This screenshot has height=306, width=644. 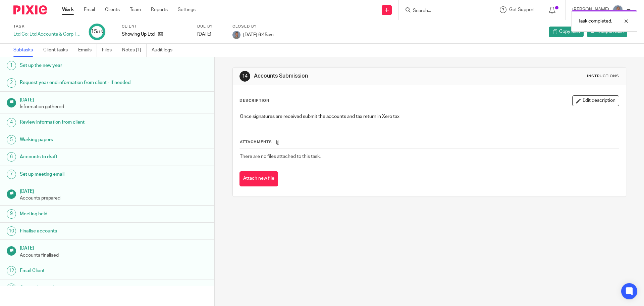 I want to click on div: 10, so click(x=11, y=231).